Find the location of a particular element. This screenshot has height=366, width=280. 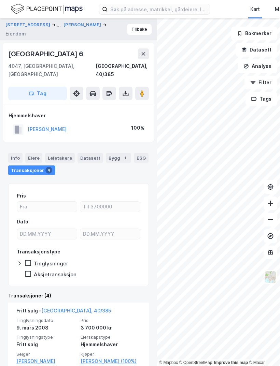

div: Info is located at coordinates (15, 158).